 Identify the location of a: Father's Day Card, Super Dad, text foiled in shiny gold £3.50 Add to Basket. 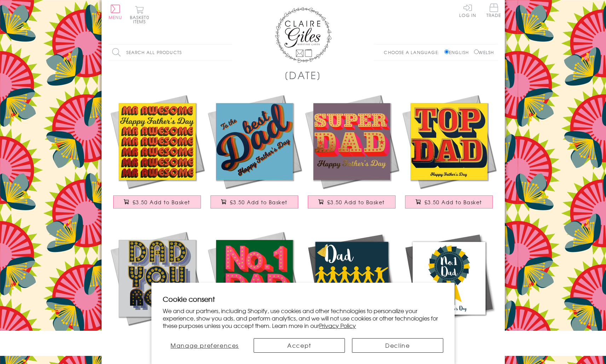
(351, 154).